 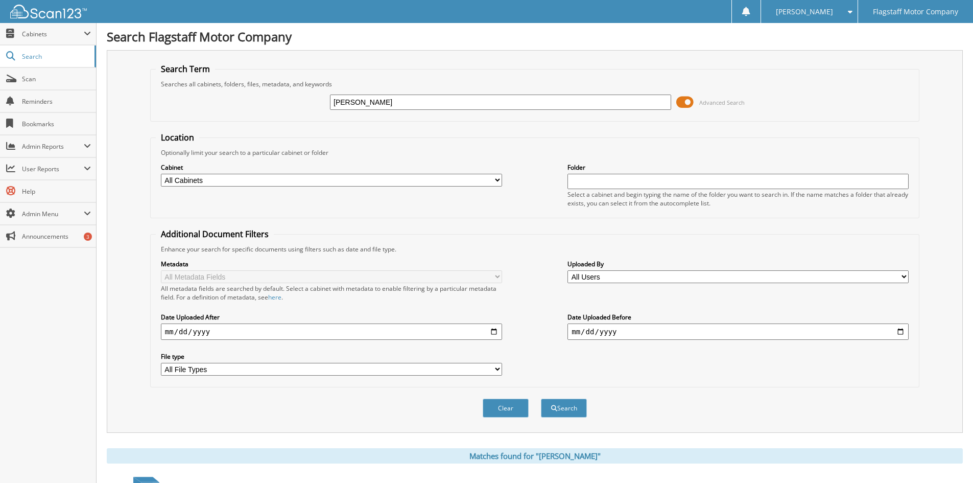 I want to click on legend: Search Term, so click(x=185, y=69).